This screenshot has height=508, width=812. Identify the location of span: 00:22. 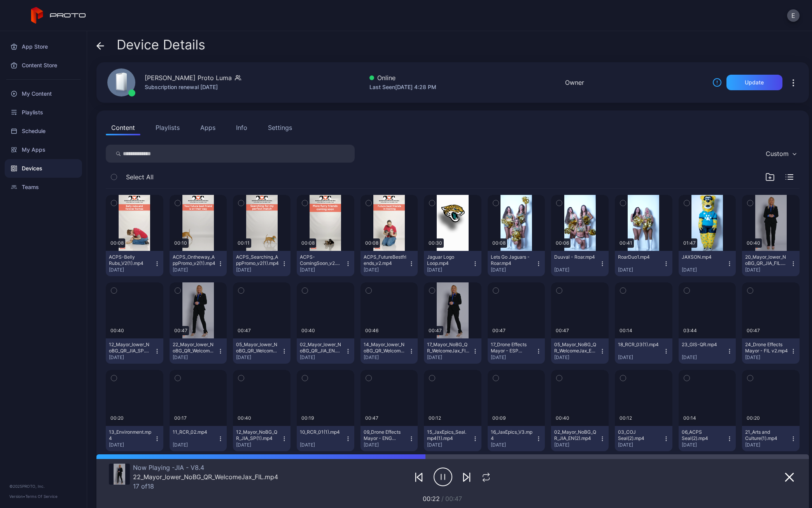
(431, 499).